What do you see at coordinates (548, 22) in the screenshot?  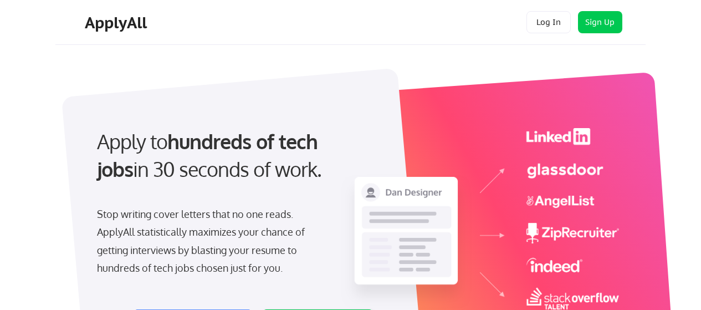 I see `button: Log In` at bounding box center [548, 22].